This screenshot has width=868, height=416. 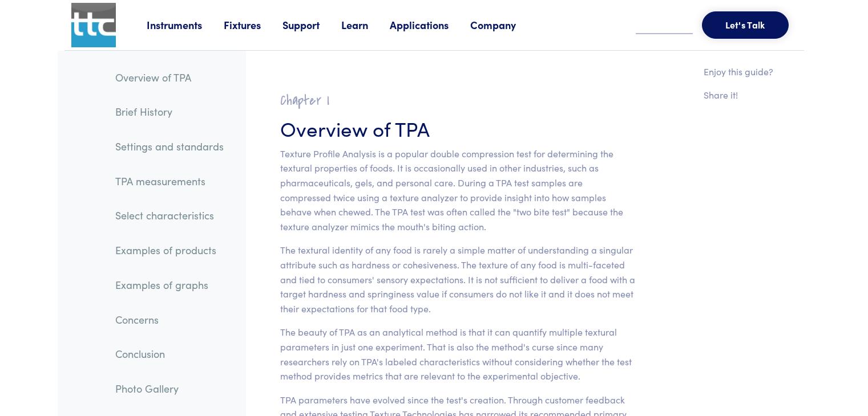 I want to click on p: Texture Profile Analysis is a popular double compression test for determining the textural proper..., so click(x=457, y=190).